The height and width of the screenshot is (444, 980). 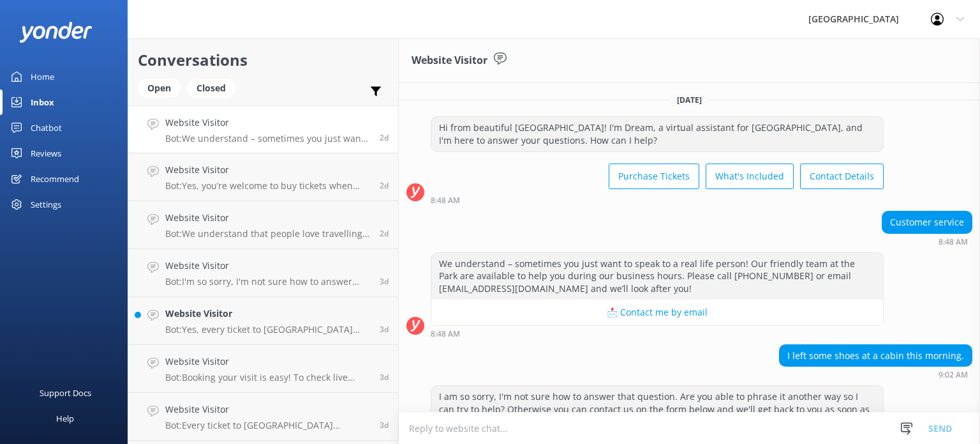 What do you see at coordinates (65, 393) in the screenshot?
I see `div: Support Docs` at bounding box center [65, 393].